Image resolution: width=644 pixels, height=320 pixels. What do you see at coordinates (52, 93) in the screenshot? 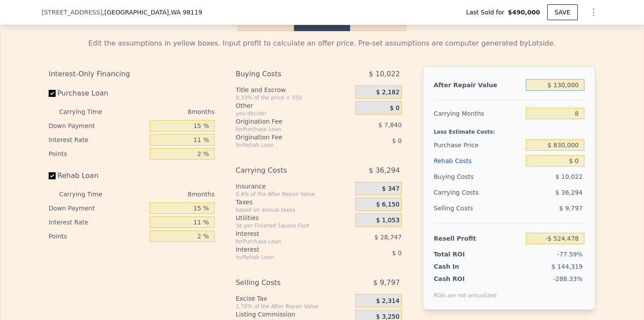
I see `input: Purchase Loan` at bounding box center [52, 93].